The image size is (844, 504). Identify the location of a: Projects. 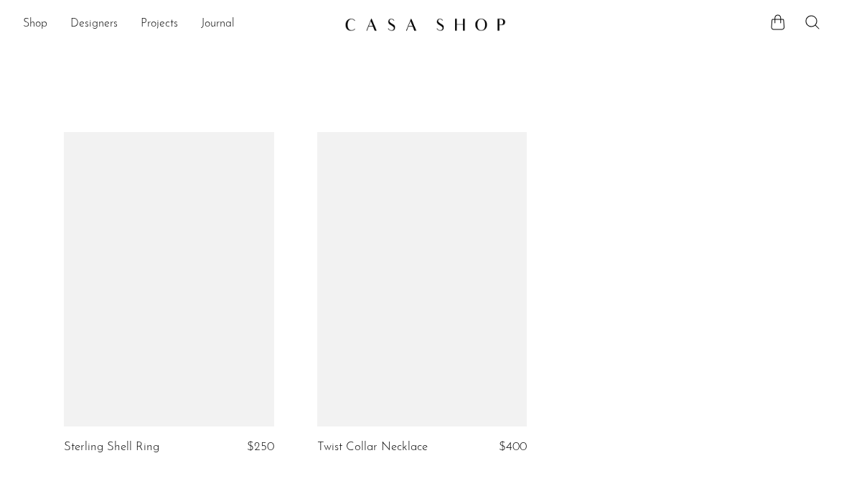
(160, 24).